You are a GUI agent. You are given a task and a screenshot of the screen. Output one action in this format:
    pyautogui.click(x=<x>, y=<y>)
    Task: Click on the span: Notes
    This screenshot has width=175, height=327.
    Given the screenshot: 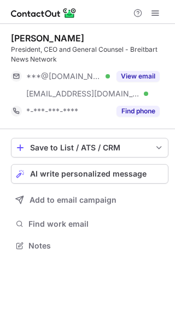 What is the action you would take?
    pyautogui.click(x=96, y=246)
    